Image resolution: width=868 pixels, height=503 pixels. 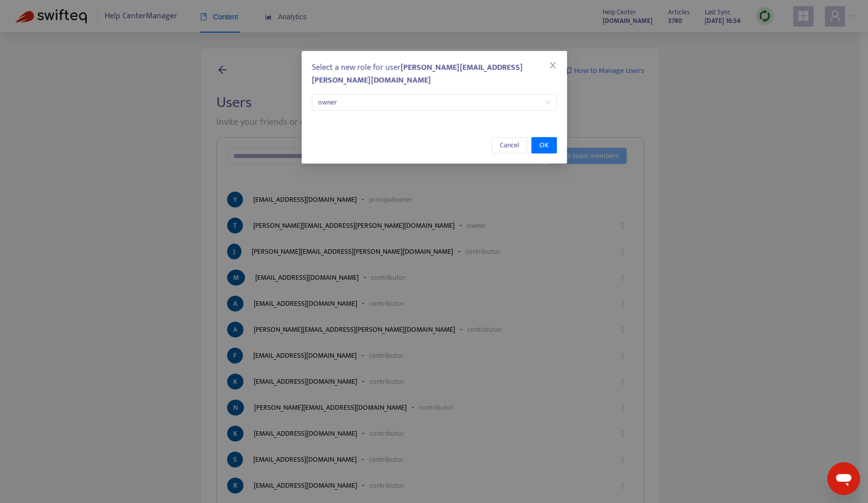 What do you see at coordinates (544, 145) in the screenshot?
I see `button: OK` at bounding box center [544, 145].